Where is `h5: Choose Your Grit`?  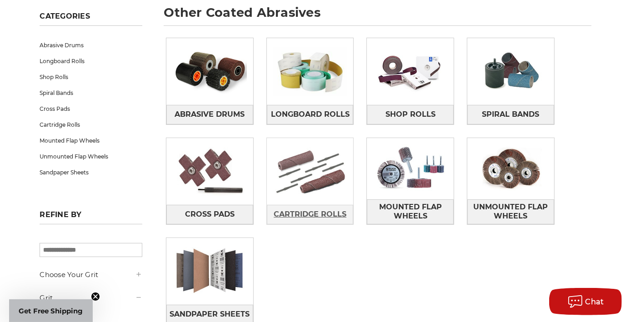
h5: Choose Your Grit is located at coordinates (91, 275).